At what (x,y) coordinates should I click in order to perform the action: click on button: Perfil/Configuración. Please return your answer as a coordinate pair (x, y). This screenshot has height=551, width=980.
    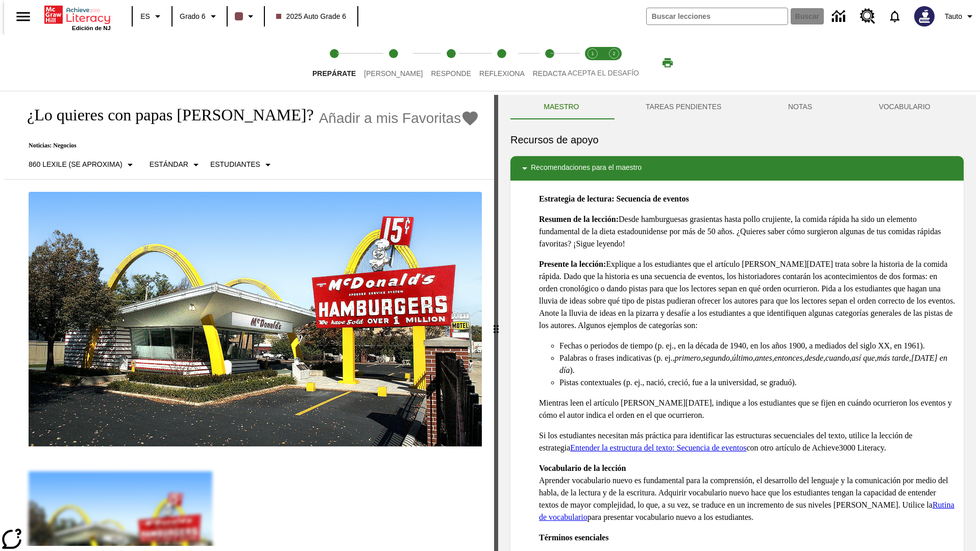
    Looking at the image, I should click on (960, 16).